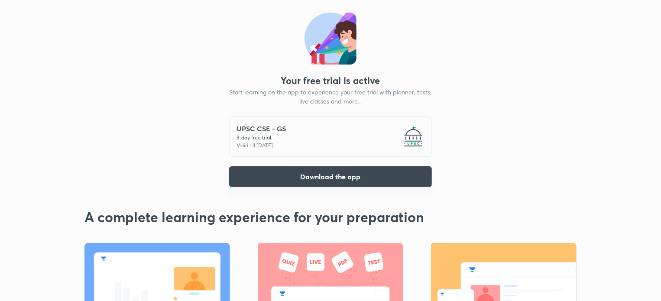 This screenshot has height=301, width=661. I want to click on div: Your free trial is active, so click(331, 80).